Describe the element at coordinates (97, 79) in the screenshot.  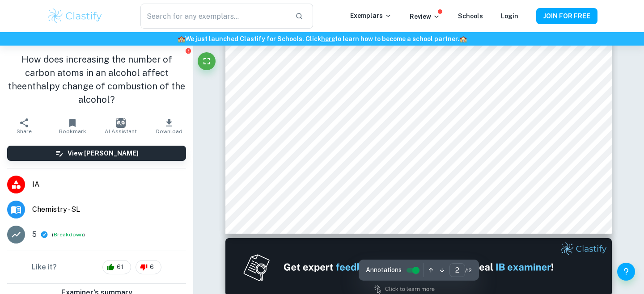
I see `h1: How does increasing the number of carbon atoms in an alcohol affect theenthalpy change of combust...` at that location.